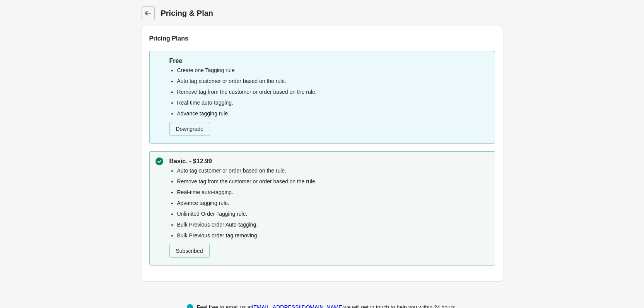 The width and height of the screenshot is (644, 308). I want to click on button: Downgrade, so click(190, 129).